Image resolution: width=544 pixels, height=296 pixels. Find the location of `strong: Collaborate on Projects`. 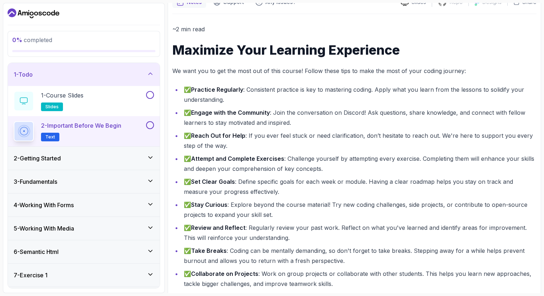

strong: Collaborate on Projects is located at coordinates (224, 274).